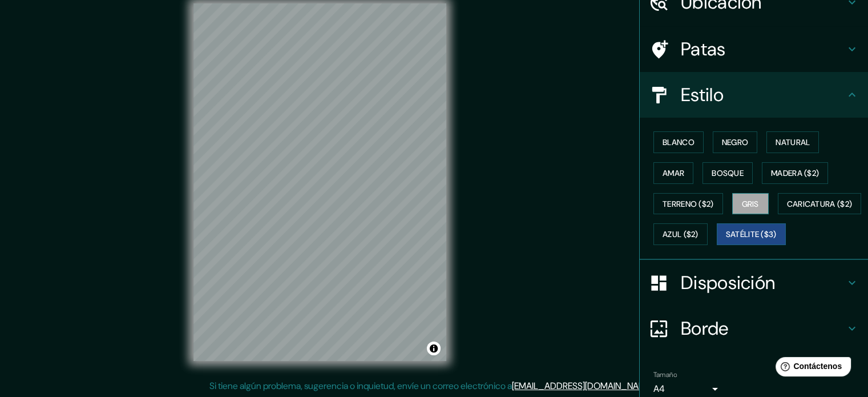  What do you see at coordinates (820, 204) in the screenshot?
I see `font: Caricatura ($2)` at bounding box center [820, 204].